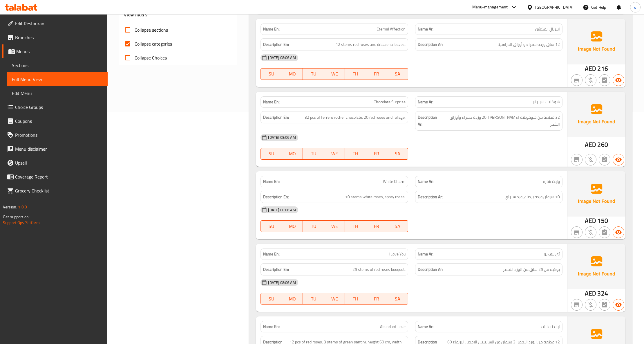 The height and width of the screenshot is (344, 644). Describe the element at coordinates (551, 327) in the screenshot. I see `span: اباندنت لاف` at that location.